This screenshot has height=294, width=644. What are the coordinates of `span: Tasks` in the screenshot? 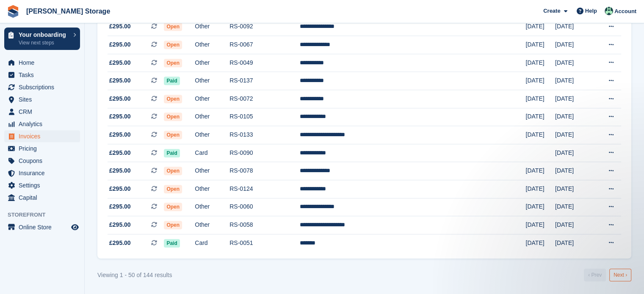 It's located at (44, 75).